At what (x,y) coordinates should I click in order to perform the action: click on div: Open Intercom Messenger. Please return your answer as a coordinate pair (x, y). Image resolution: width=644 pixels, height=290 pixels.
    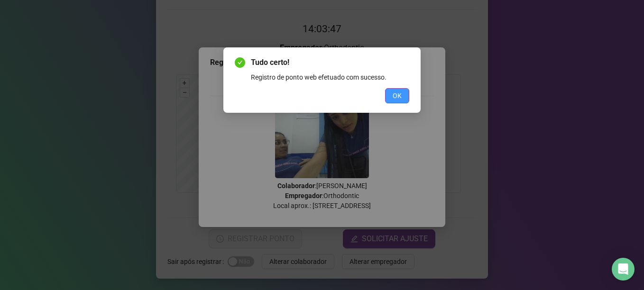
    Looking at the image, I should click on (623, 269).